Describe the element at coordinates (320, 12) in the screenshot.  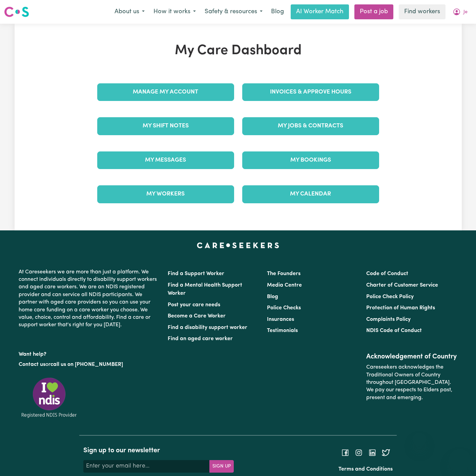
I see `a: AI Worker Match` at that location.